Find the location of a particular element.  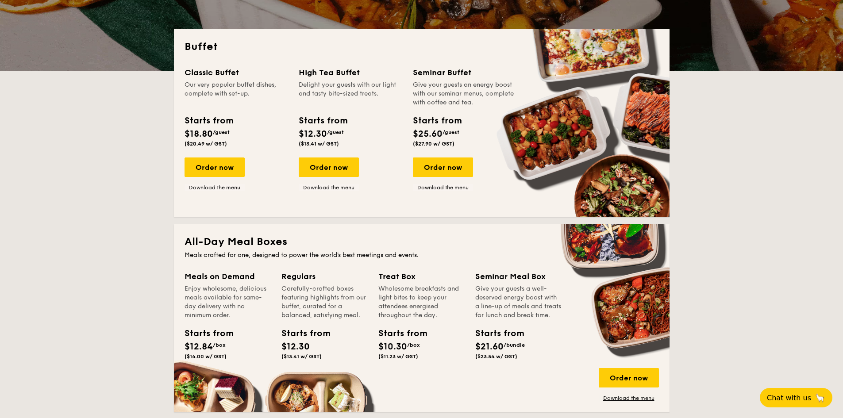

div: Seminar Buffet is located at coordinates (465, 73).